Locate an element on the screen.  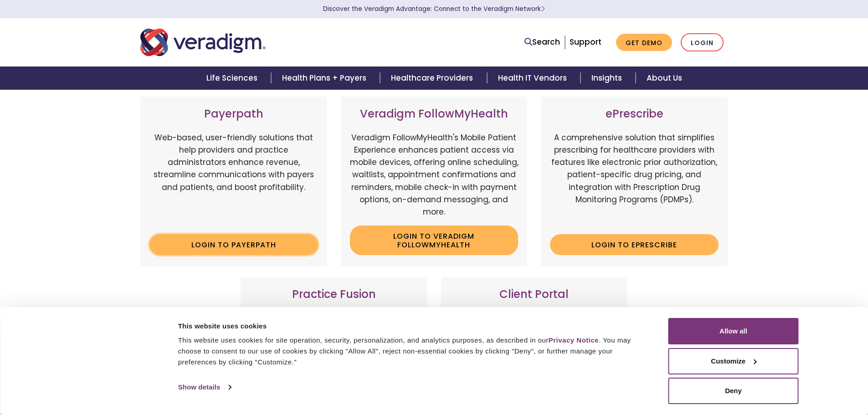
p: Veradigm FollowMyHealth's Mobile Patient Experience enhances patient access via mobile devices, o... is located at coordinates (434, 175).